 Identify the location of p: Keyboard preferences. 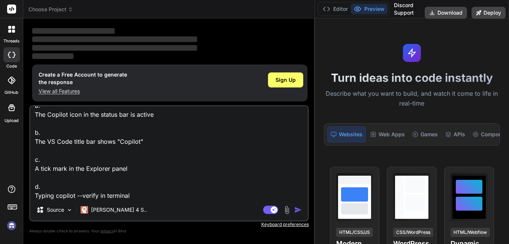
(169, 224).